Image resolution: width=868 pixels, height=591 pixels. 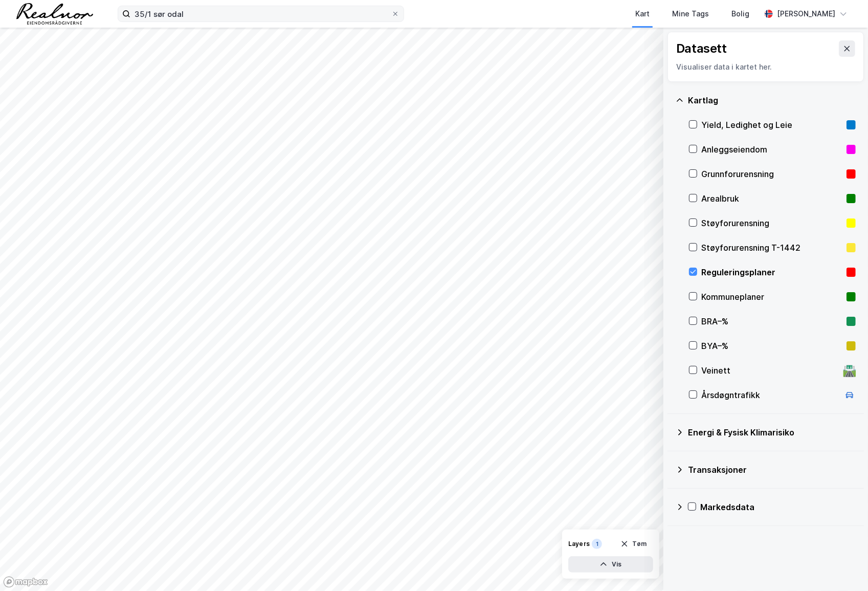 I want to click on img: realnor-logo.934646d98de889bb5806.png, so click(x=55, y=14).